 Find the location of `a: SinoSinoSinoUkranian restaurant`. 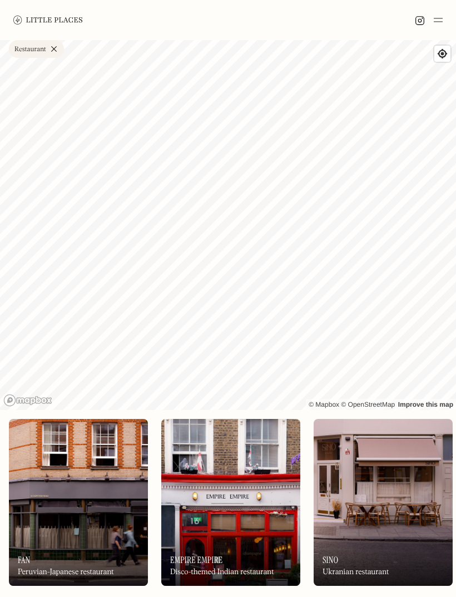

a: SinoSinoSinoUkranian restaurant is located at coordinates (383, 503).